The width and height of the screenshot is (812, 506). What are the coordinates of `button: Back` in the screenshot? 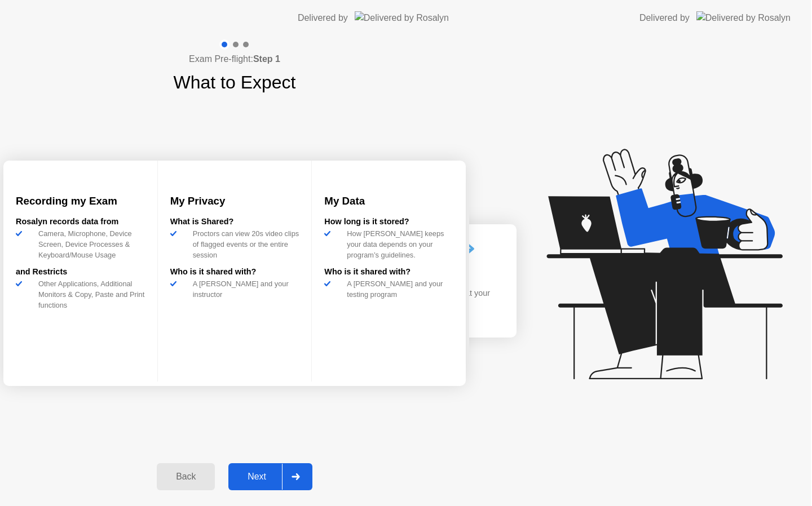 It's located at (185, 477).